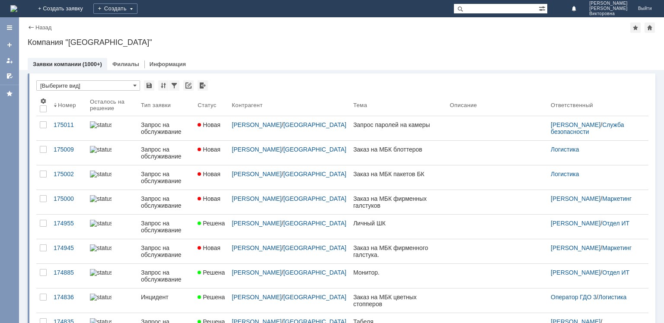  Describe the element at coordinates (112, 105) in the screenshot. I see `th: Осталось на решение` at that location.